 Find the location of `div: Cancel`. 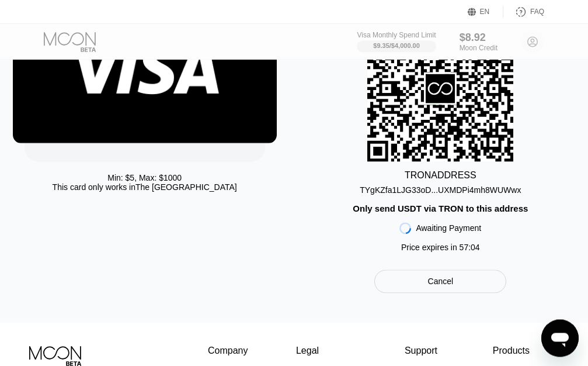

div: Cancel is located at coordinates (440, 281).